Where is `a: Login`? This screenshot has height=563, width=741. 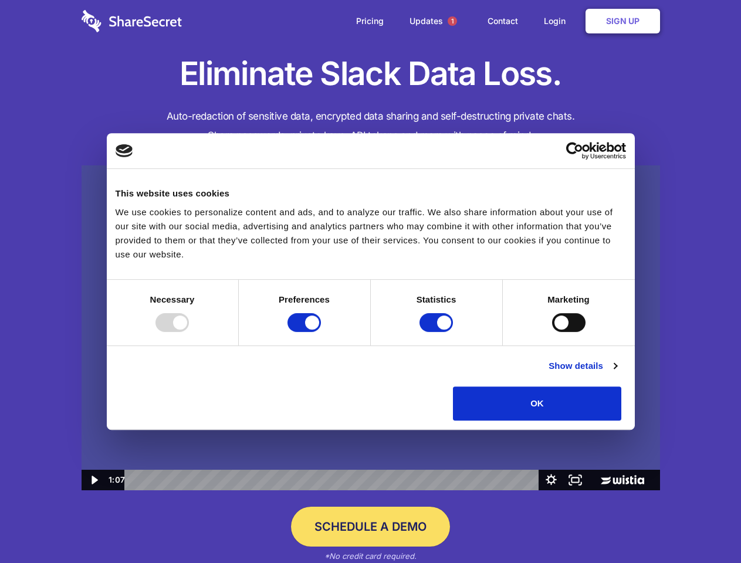
a: Login is located at coordinates (557, 21).